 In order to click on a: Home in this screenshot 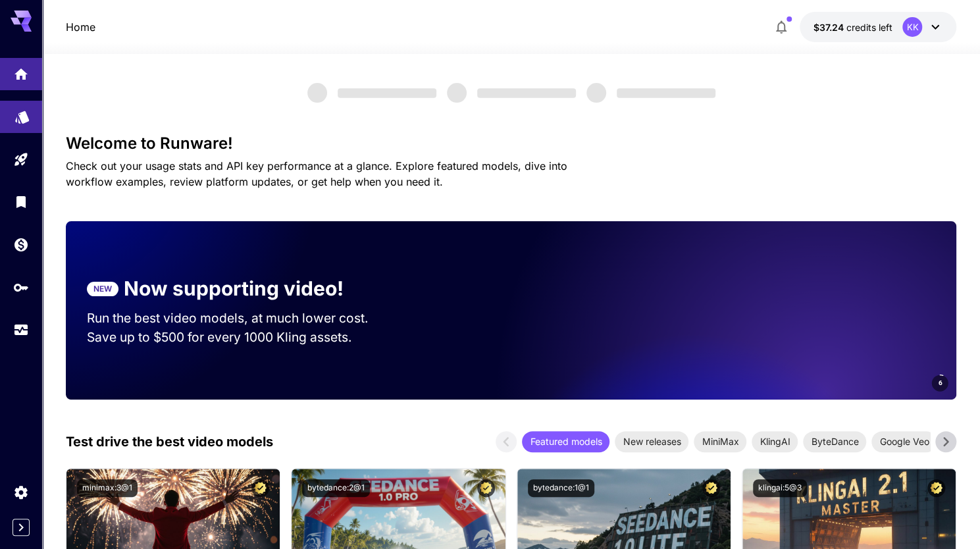, I will do `click(81, 27)`.